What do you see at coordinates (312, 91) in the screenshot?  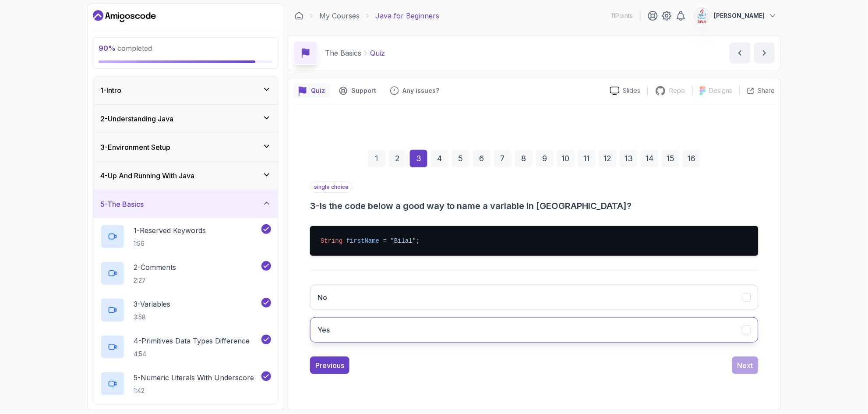 I see `button: quiz button` at bounding box center [312, 91].